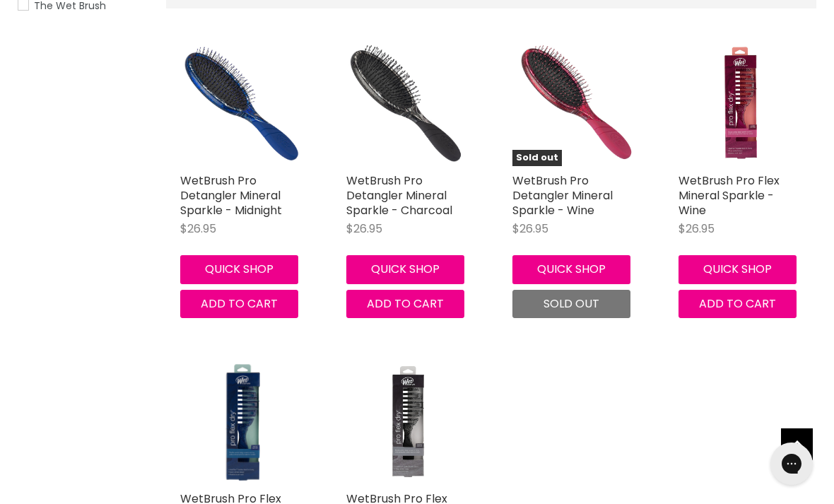 The image size is (834, 504). Describe the element at coordinates (574, 104) in the screenshot. I see `a: WetBrush Pro Detangler Mineral Sparkle - WineSold out` at that location.